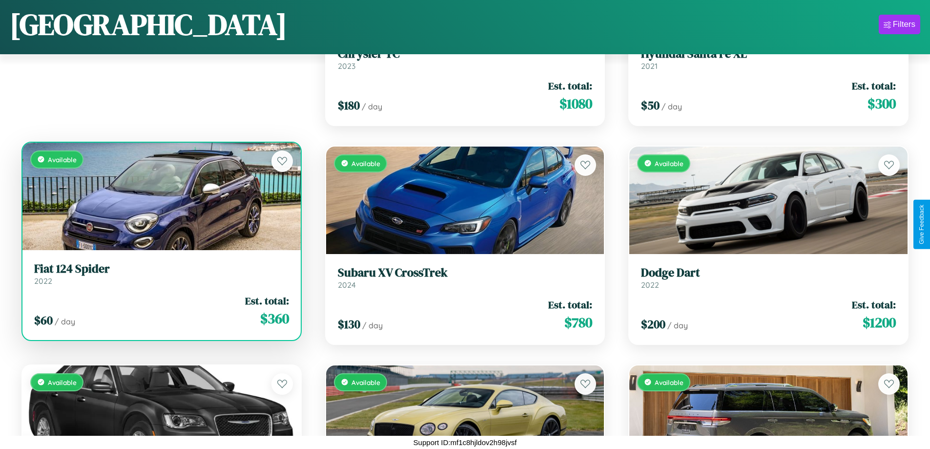 Image resolution: width=930 pixels, height=449 pixels. What do you see at coordinates (576, 104) in the screenshot?
I see `span: $ 1080` at bounding box center [576, 104].